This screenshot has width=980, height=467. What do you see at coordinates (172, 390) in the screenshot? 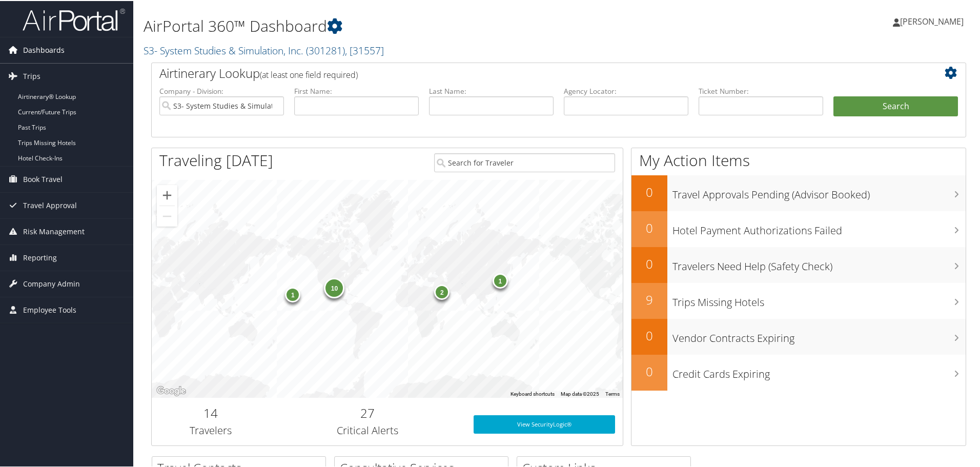
I see `img: Google` at bounding box center [172, 390].